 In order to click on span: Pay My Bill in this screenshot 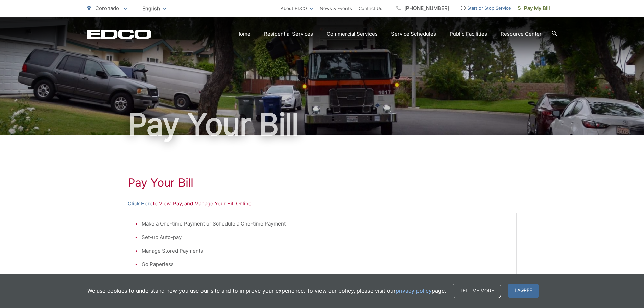, I will do `click(534, 9)`.